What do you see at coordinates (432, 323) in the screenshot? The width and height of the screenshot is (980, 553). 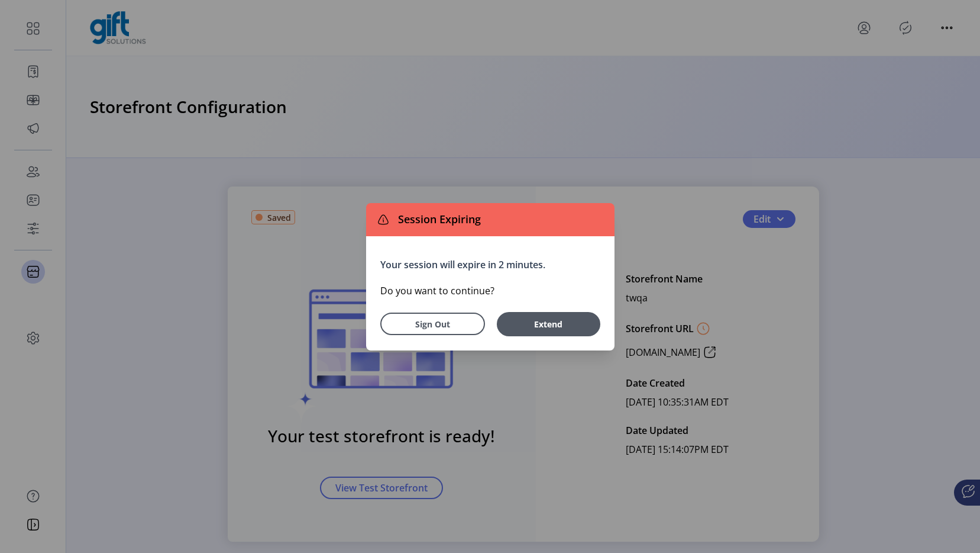 I see `span: Sign Out` at bounding box center [432, 323].